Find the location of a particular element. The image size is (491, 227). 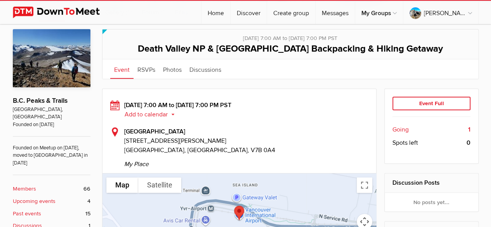

b: Past events is located at coordinates (27, 214).